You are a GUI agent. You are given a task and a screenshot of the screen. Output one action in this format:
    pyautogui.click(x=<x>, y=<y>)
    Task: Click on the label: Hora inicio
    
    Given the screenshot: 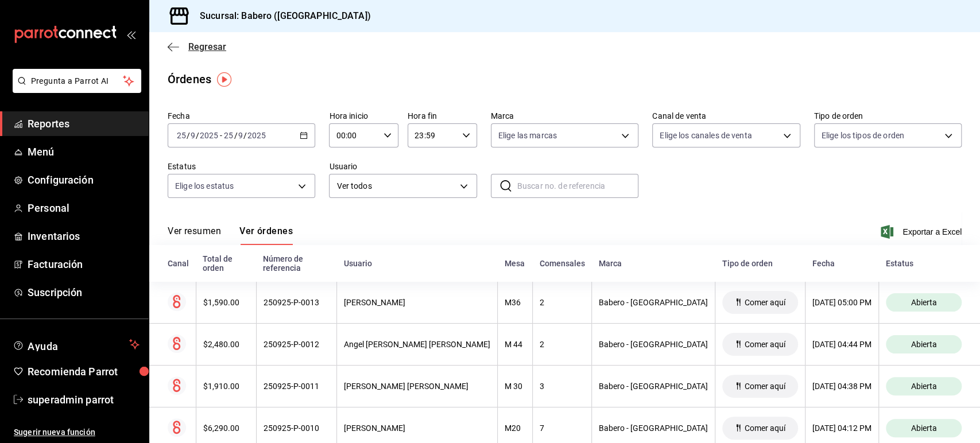 What is the action you would take?
    pyautogui.click(x=363, y=116)
    